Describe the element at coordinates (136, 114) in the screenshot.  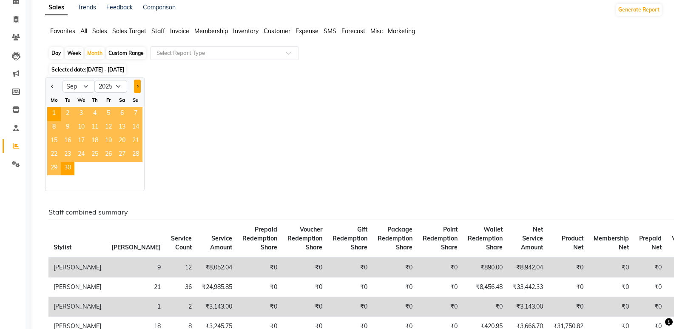
I see `span: 7` at that location.